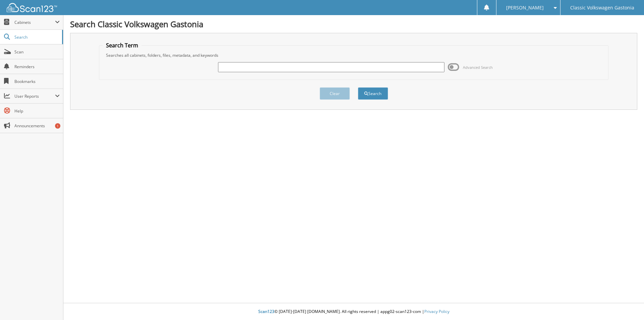 This screenshot has width=644, height=320. Describe the element at coordinates (373, 93) in the screenshot. I see `button: Search` at that location.